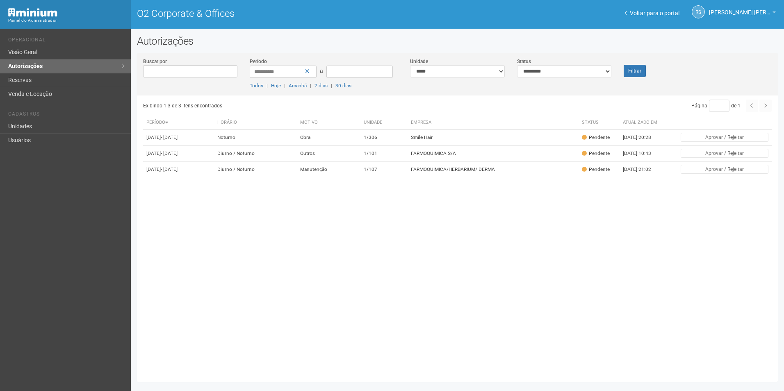  I want to click on label: Unidade, so click(419, 61).